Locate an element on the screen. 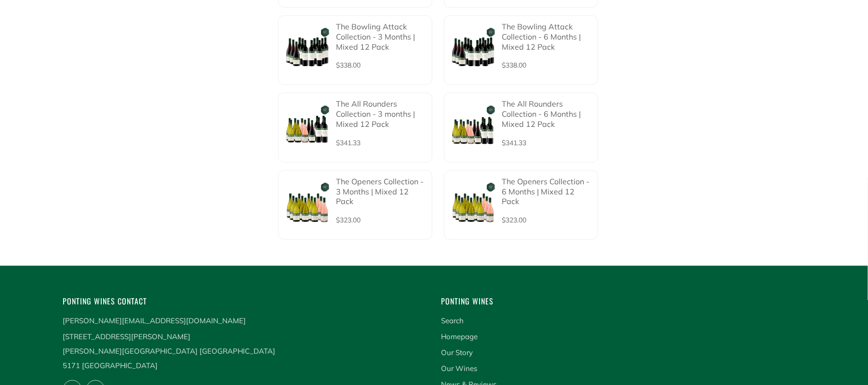  img: The Bowling Attack Collection - 3 Months | Mixed 12 Pack is located at coordinates (308, 50).